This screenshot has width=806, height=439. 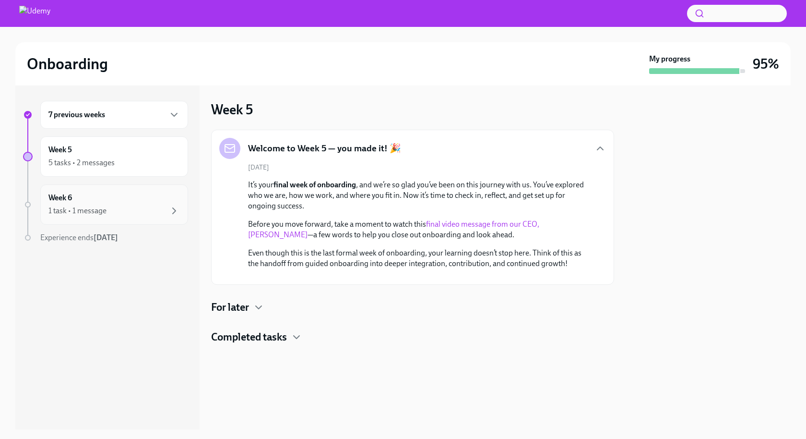 What do you see at coordinates (60, 198) in the screenshot?
I see `h6: Week 6` at bounding box center [60, 198].